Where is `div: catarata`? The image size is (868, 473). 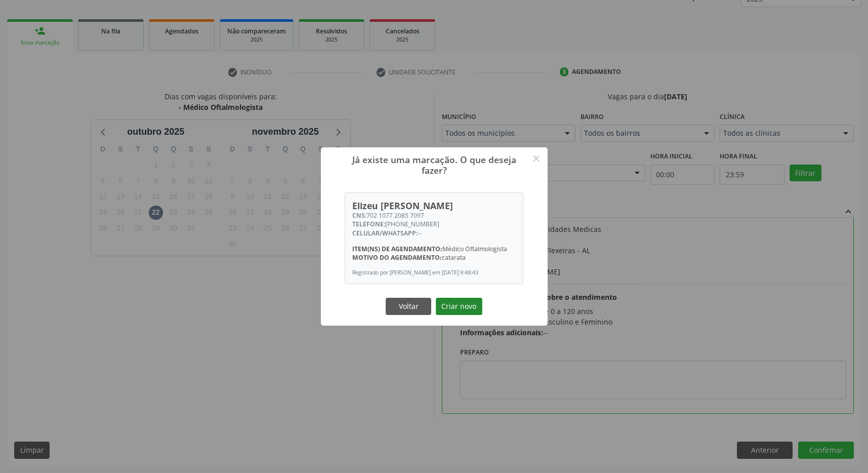
div: catarata is located at coordinates (434, 257).